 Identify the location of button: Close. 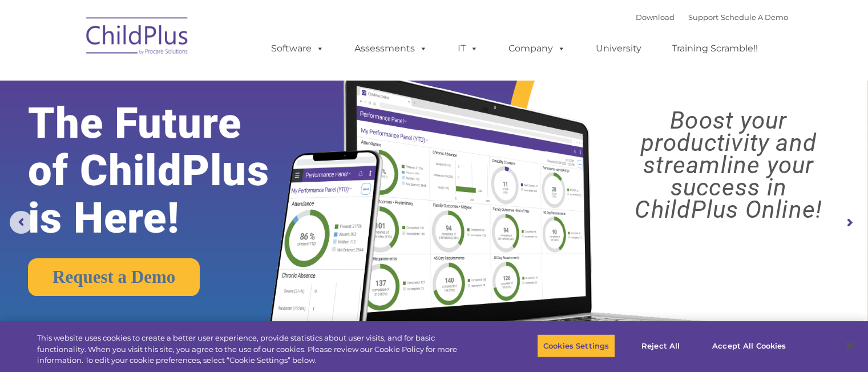
(850, 345).